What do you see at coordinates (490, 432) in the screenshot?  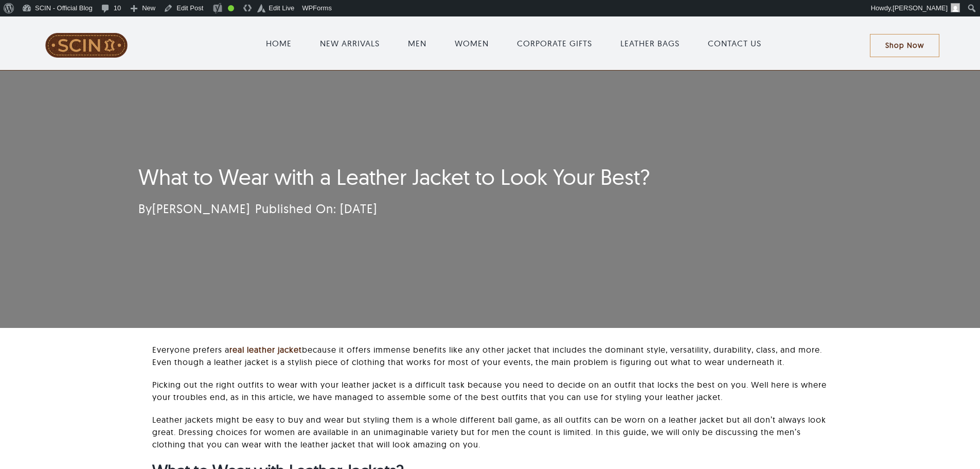 I see `p: Leather jackets might be easy to buy and wear but styling them is a whole different ball game, as...` at bounding box center [490, 432].